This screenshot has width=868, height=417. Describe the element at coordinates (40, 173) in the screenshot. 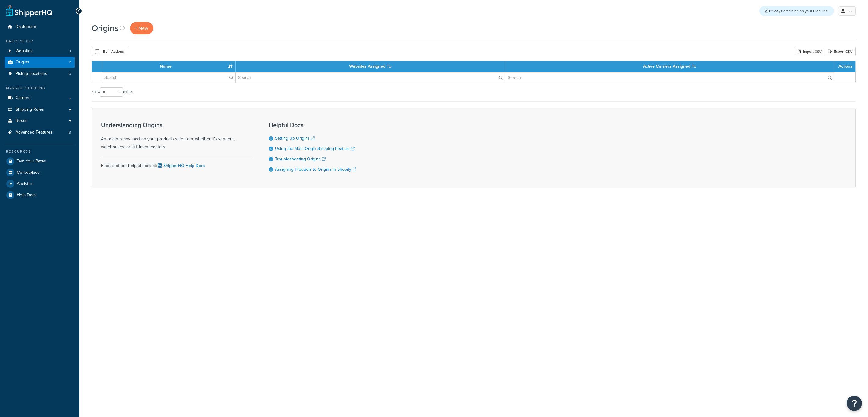

I see `a: Marketplace` at that location.